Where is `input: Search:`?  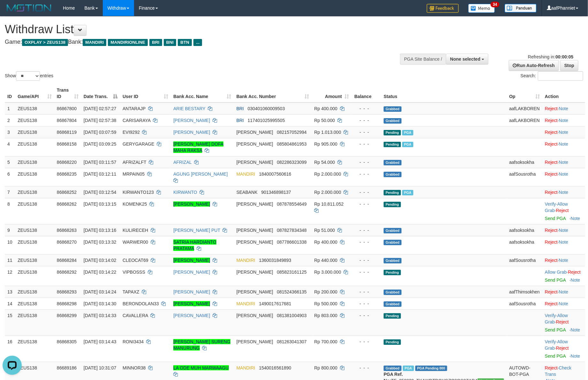
input: Search: is located at coordinates (561, 76).